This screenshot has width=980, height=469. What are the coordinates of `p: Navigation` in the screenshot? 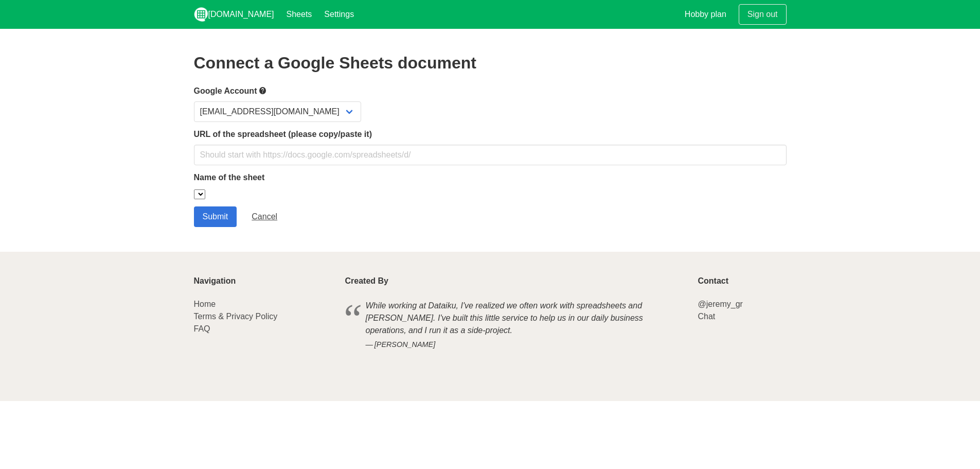 It's located at (264, 281).